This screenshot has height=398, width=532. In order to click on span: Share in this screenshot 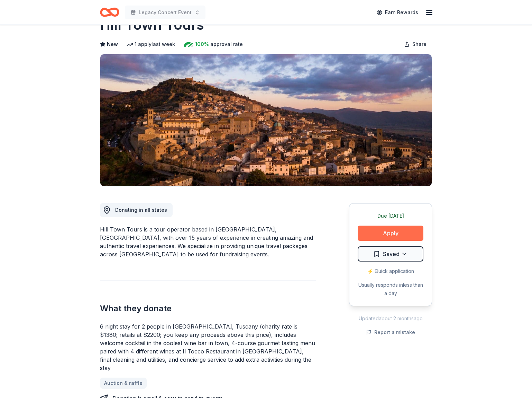, I will do `click(419, 44)`.